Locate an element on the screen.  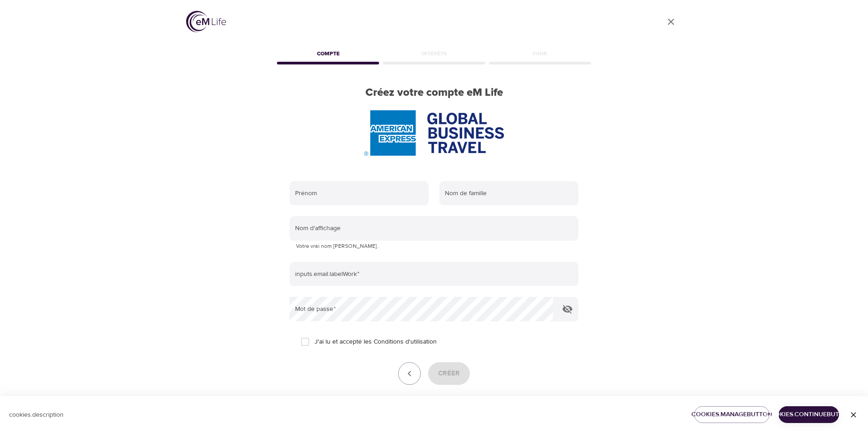
h2: Créez votre compte eM Life is located at coordinates (434, 93).